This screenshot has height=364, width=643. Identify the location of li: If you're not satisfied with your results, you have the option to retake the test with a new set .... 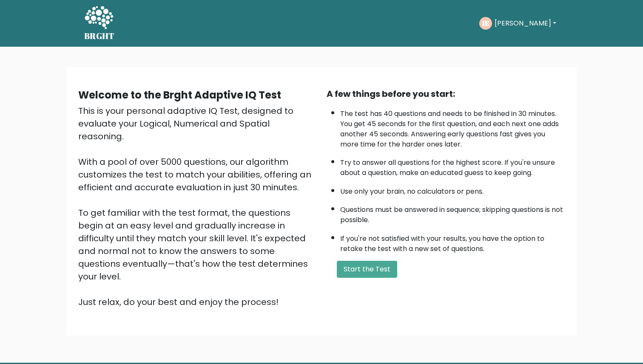
(452, 241).